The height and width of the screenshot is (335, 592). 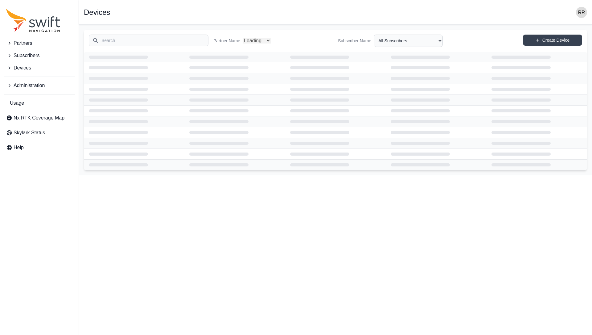 What do you see at coordinates (39, 118) in the screenshot?
I see `a: Nx RTK Coverage Map` at bounding box center [39, 118].